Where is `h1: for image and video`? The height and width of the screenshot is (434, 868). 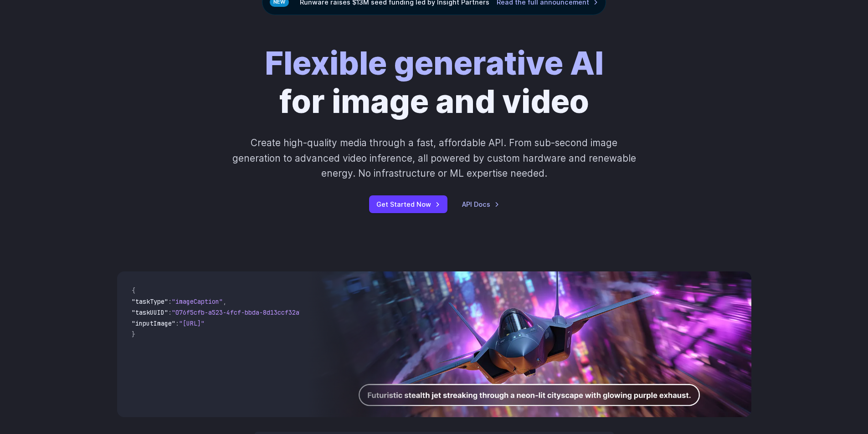 h1: for image and video is located at coordinates (434, 83).